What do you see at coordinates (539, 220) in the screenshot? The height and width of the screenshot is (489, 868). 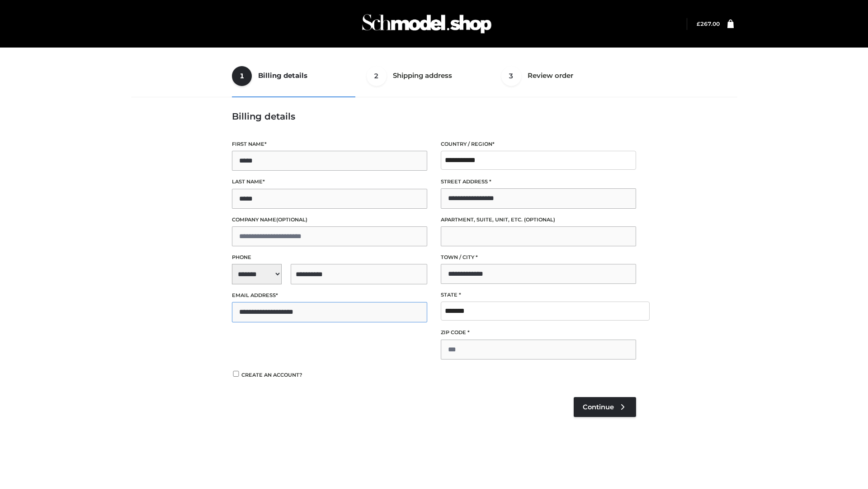 I see `label: Apartment, suite, unit, etc.` at bounding box center [539, 220].